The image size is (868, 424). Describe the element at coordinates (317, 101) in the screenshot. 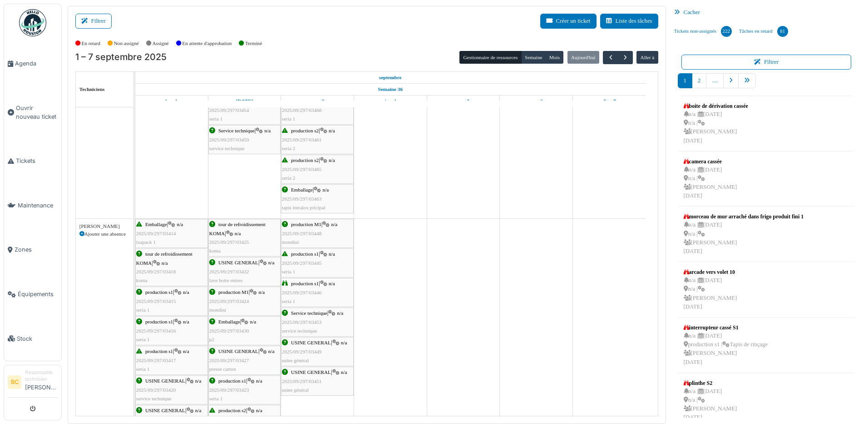

I see `a: 3 septembre 2025` at that location.